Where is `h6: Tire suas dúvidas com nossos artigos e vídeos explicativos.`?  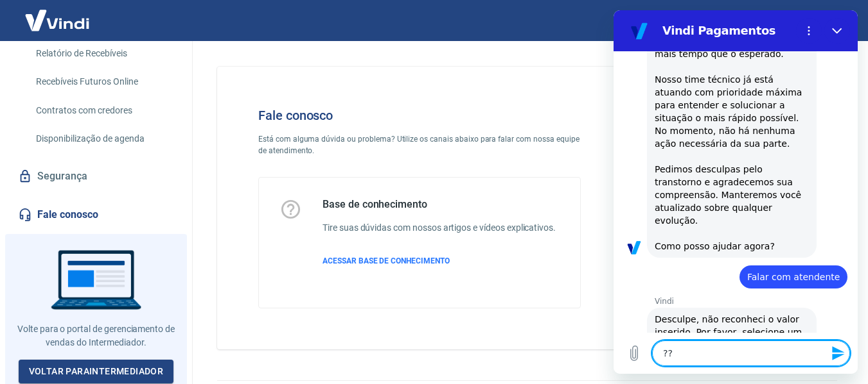
h6: Tire suas dúvidas com nossos artigos e vídeos explicativos. is located at coordinates (439, 228).